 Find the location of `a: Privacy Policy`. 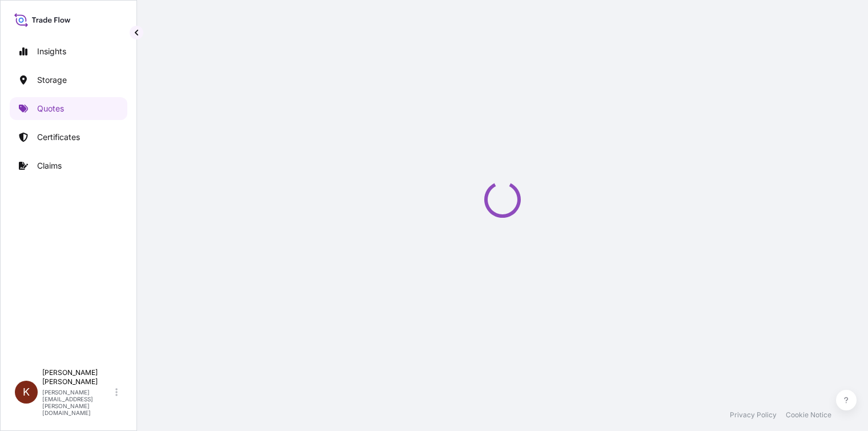

a: Privacy Policy is located at coordinates (753, 415).